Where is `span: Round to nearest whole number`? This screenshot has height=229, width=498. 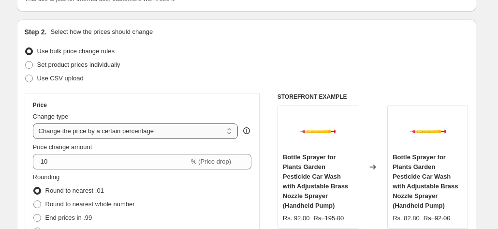 span: Round to nearest whole number is located at coordinates (90, 204).